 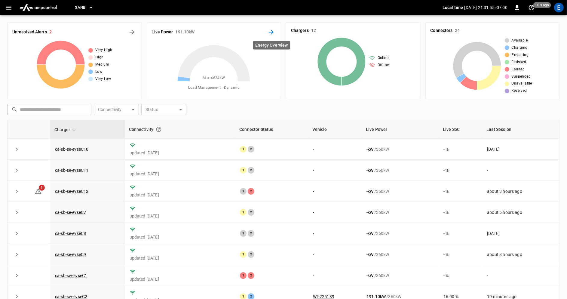 What do you see at coordinates (29, 32) in the screenshot?
I see `h6: Unresolved Alerts` at bounding box center [29, 32].